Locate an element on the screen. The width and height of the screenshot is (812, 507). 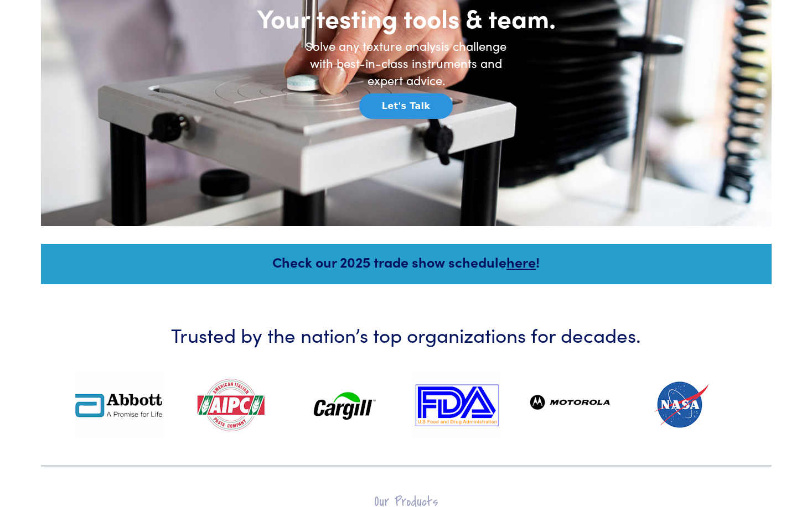
h6: Solve any texture analysis challenge with best-in-class instruments and expert advice. is located at coordinates (406, 63).